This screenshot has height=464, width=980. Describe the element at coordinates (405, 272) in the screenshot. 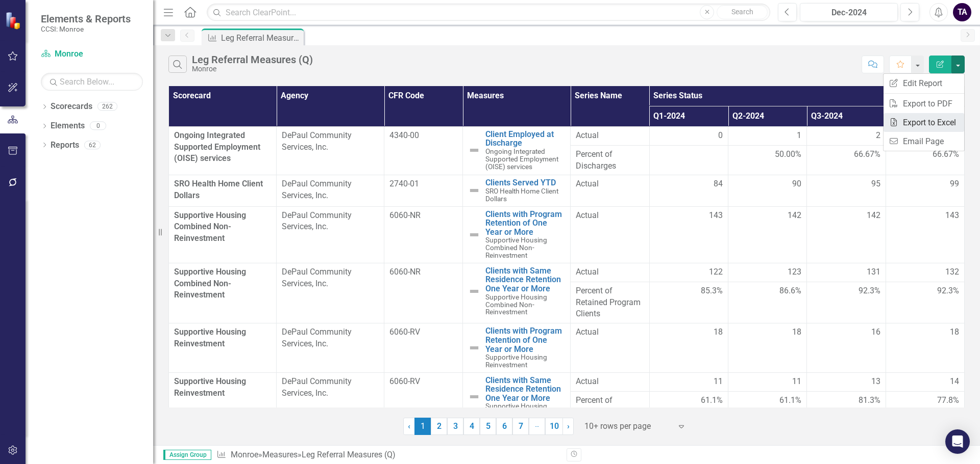

I see `span: 6060-NR` at that location.